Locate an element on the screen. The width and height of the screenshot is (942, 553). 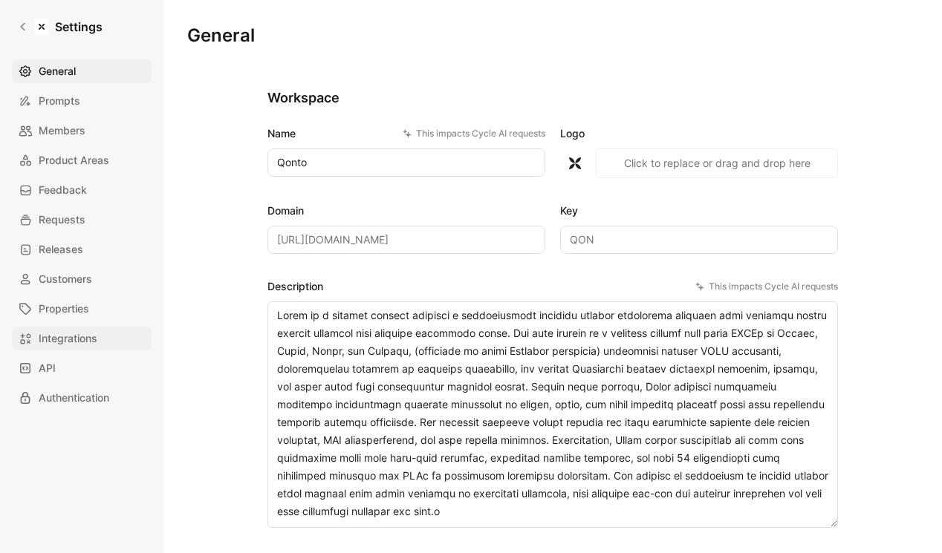
span: Prompts is located at coordinates (59, 101).